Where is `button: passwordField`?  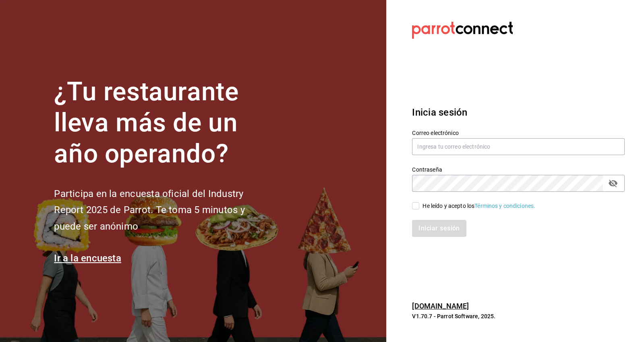 button: passwordField is located at coordinates (613, 183).